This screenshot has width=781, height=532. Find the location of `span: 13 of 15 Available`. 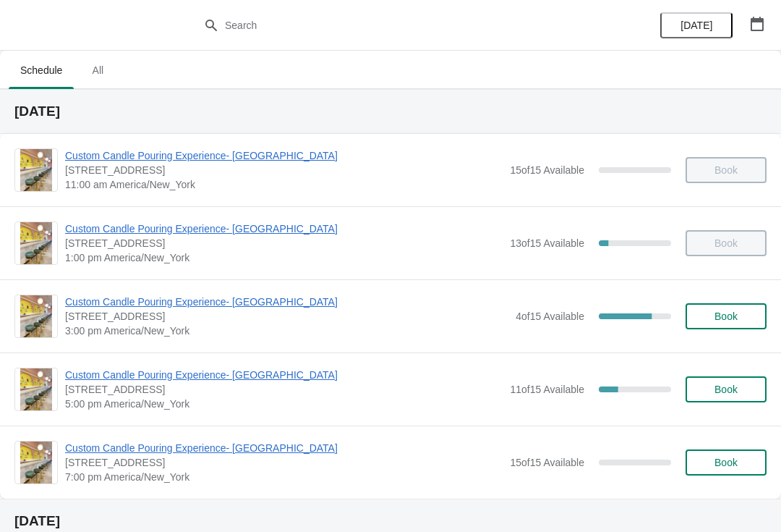

span: 13 of 15 Available is located at coordinates (547, 243).